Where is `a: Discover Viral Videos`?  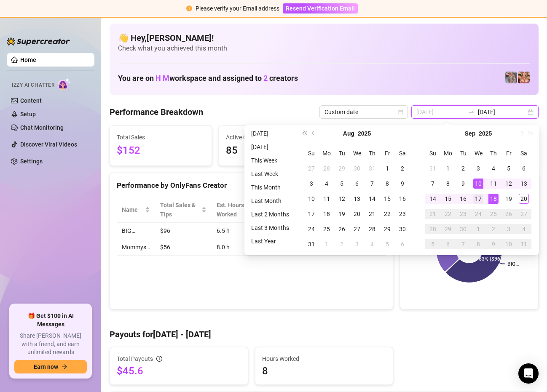
a: Discover Viral Videos is located at coordinates (48, 145).